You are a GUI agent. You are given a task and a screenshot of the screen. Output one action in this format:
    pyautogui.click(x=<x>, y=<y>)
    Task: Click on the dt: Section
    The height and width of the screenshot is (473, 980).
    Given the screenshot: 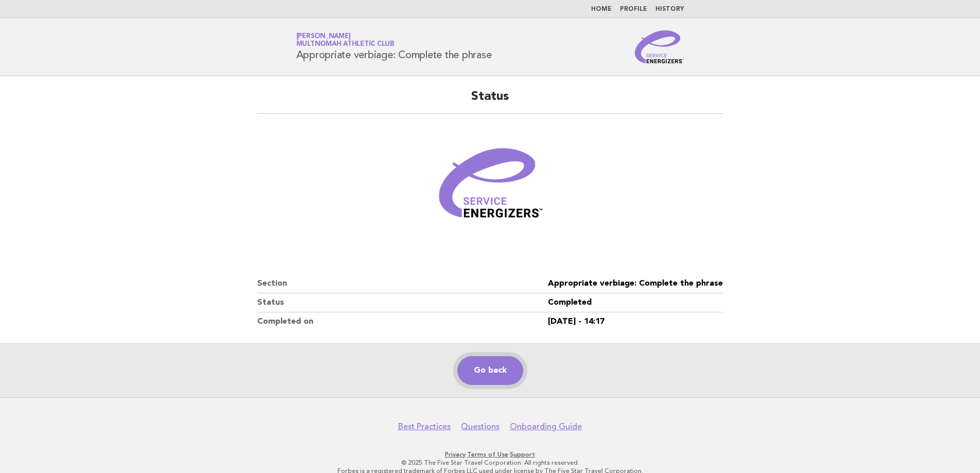 What is the action you would take?
    pyautogui.click(x=402, y=284)
    